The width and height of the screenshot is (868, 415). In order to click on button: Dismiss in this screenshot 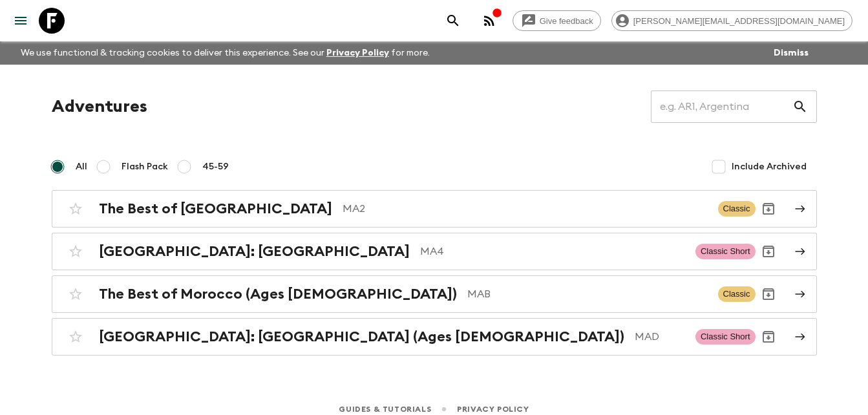, I will do `click(791, 53)`.